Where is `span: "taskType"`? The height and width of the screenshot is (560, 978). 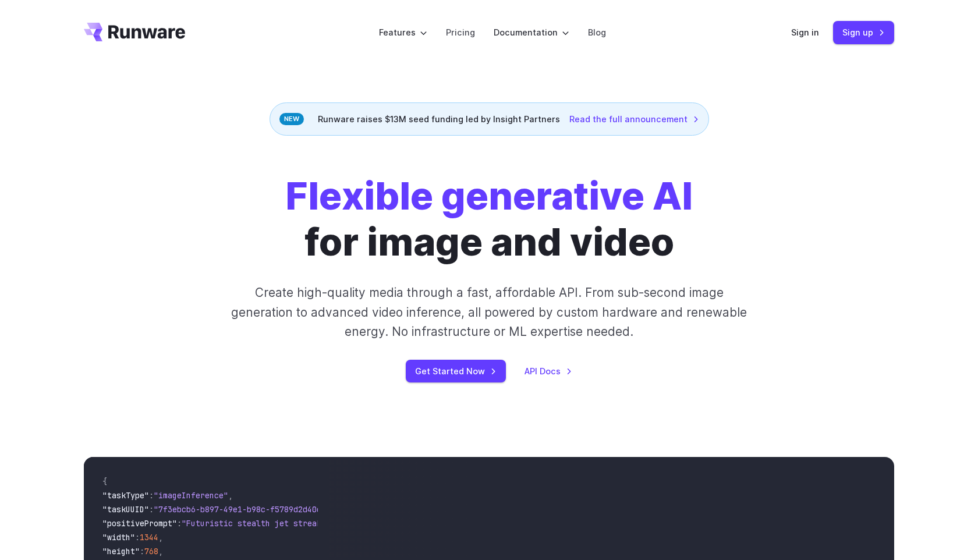
span: "taskType" is located at coordinates (126, 495).